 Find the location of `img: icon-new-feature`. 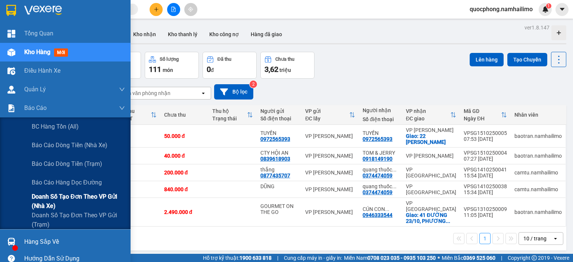

img: icon-new-feature is located at coordinates (546, 9).